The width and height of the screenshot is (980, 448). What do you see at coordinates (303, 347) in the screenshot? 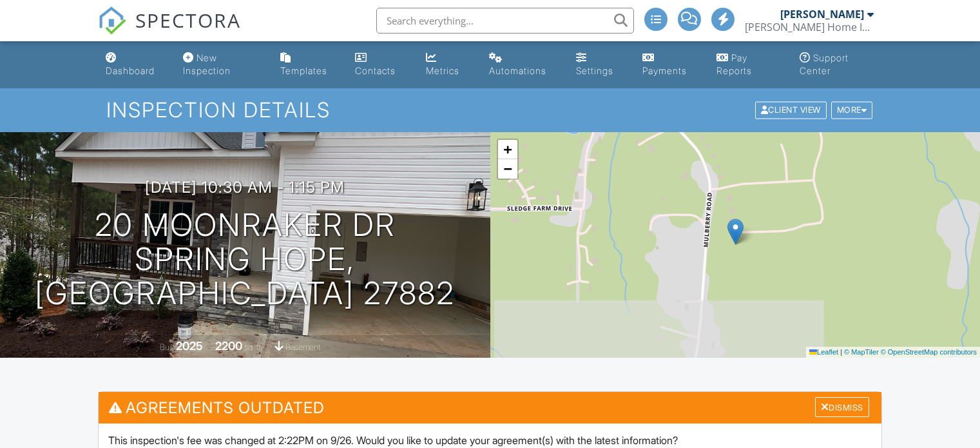
I see `span: basement` at bounding box center [303, 347].